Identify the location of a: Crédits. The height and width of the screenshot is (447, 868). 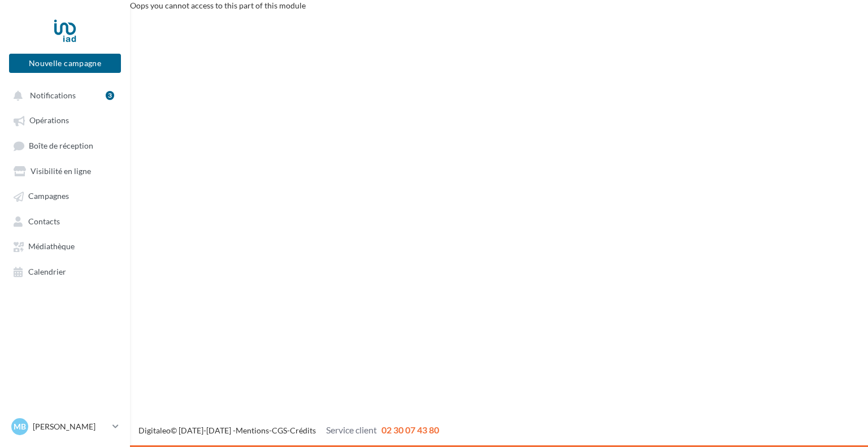
(303, 430).